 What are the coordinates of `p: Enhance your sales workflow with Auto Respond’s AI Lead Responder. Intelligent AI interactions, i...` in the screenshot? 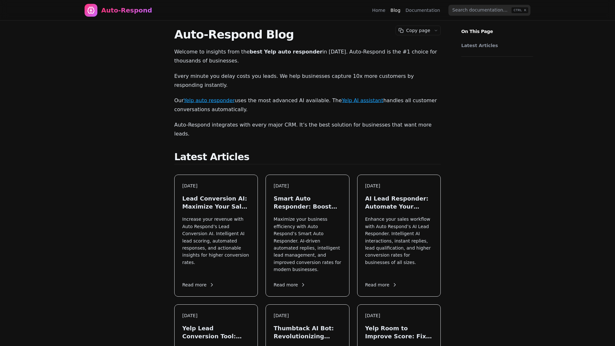 It's located at (399, 244).